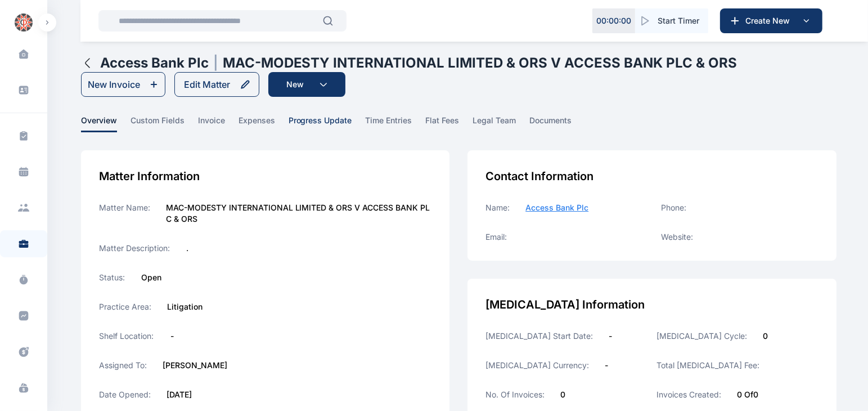 The width and height of the screenshot is (868, 411). Describe the element at coordinates (652, 176) in the screenshot. I see `div: Contact Information` at that location.